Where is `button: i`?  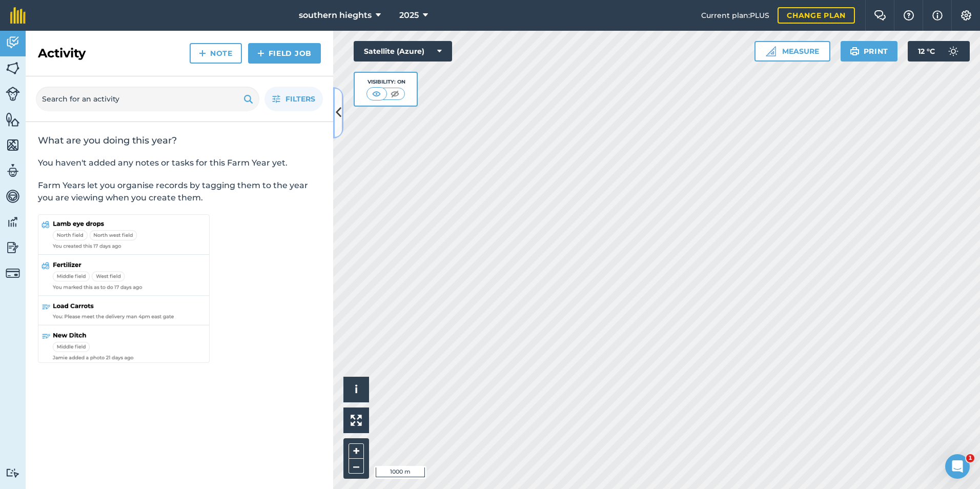 button: i is located at coordinates (356, 389).